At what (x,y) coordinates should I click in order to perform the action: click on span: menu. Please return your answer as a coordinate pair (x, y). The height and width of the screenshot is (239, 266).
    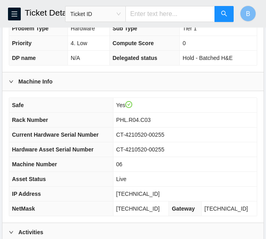
    Looking at the image, I should click on (14, 14).